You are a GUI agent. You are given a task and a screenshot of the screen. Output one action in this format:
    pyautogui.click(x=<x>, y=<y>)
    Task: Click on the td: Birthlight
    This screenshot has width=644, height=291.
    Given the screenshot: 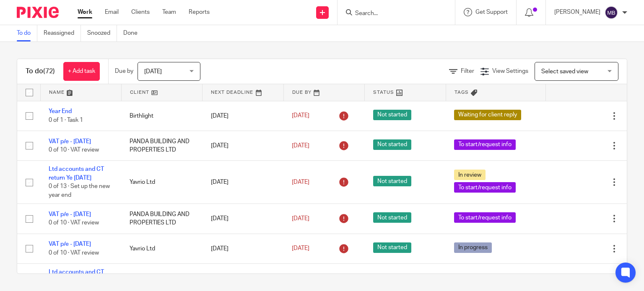 What is the action you would take?
    pyautogui.click(x=162, y=116)
    